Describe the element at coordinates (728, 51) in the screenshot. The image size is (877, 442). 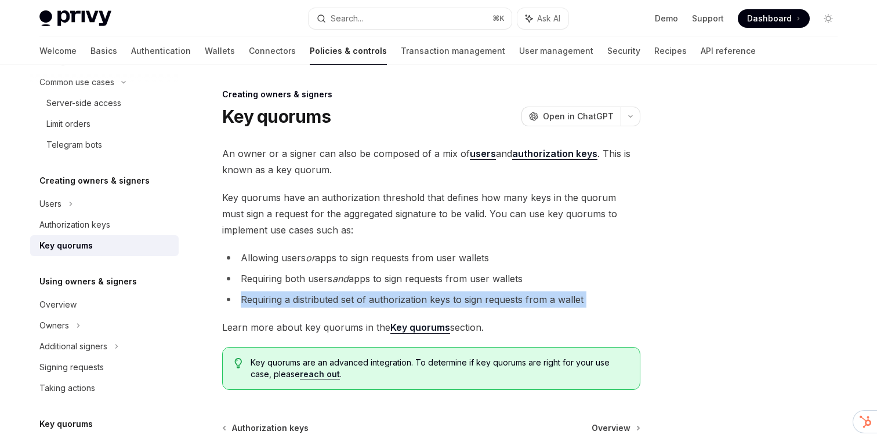
I see `a: API reference` at that location.